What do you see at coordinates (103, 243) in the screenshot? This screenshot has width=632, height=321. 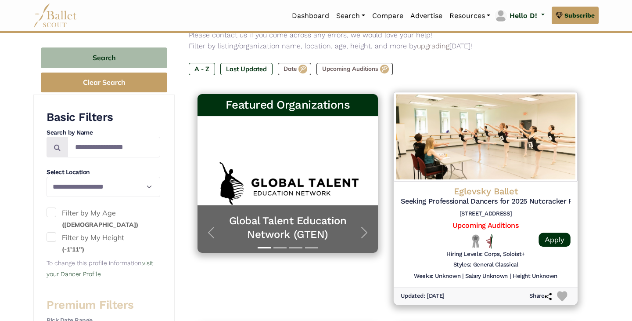 I see `label: Filter by My Height` at bounding box center [103, 243].